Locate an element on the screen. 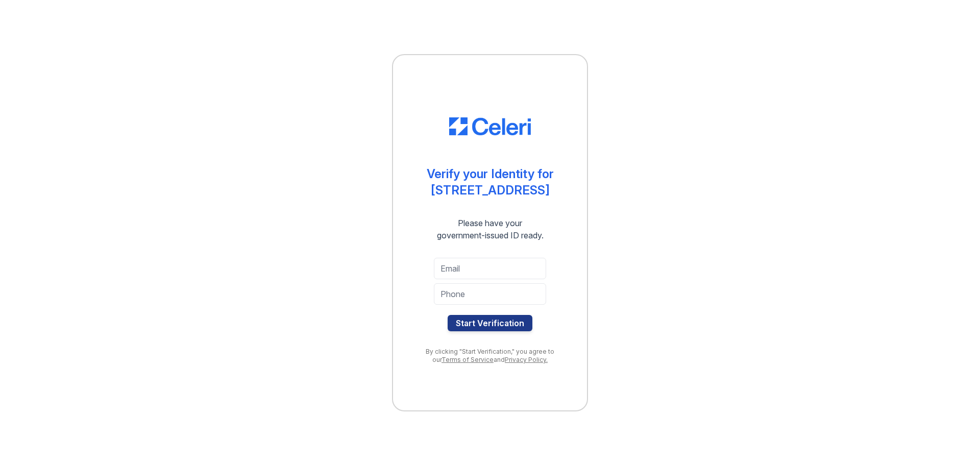  div: Please have your government-issued ID ready. is located at coordinates (490, 230).